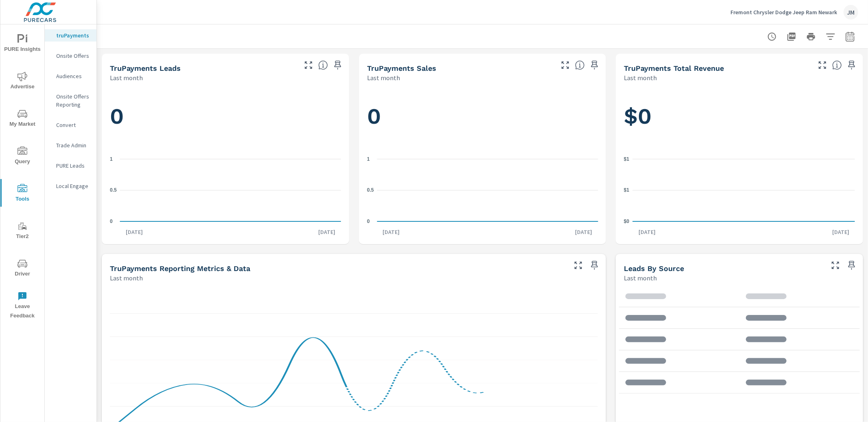 This screenshot has height=422, width=868. Describe the element at coordinates (73, 101) in the screenshot. I see `p: Onsite Offers Reporting` at that location.